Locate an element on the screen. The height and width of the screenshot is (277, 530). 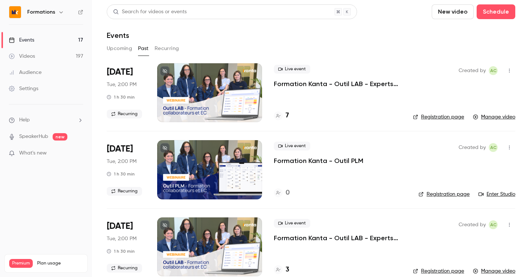
div: Events is located at coordinates (21, 40).